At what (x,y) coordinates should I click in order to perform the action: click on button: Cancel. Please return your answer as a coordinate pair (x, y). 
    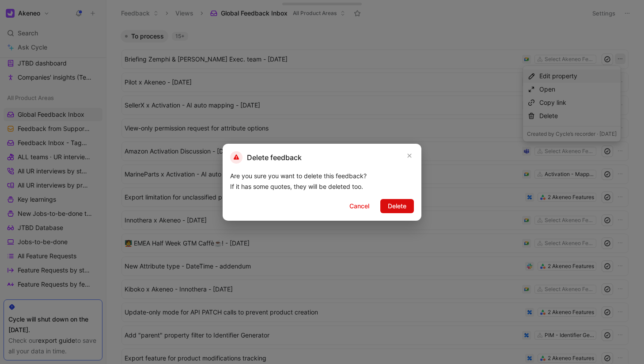
    Looking at the image, I should click on (359, 206).